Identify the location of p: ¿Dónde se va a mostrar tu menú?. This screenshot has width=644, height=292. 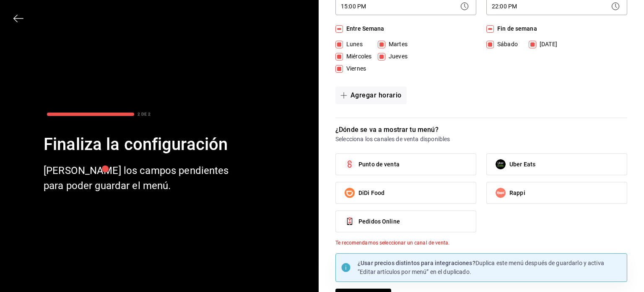
(481, 130).